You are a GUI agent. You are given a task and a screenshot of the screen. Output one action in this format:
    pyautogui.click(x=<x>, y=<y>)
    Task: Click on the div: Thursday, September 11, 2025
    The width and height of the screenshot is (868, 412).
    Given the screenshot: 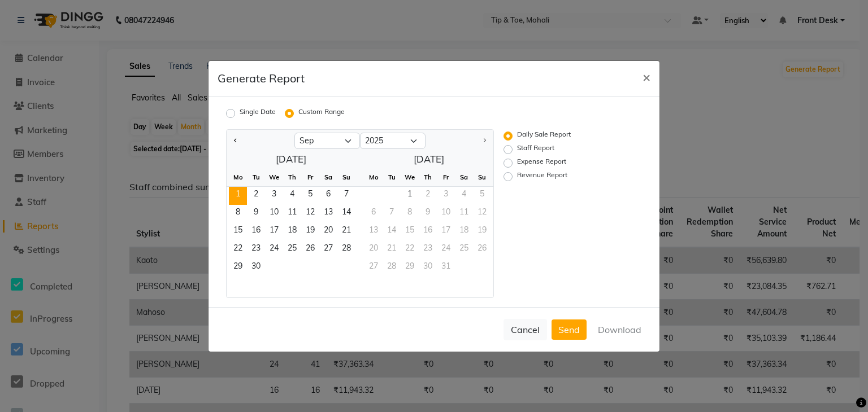 What is the action you would take?
    pyautogui.click(x=292, y=214)
    